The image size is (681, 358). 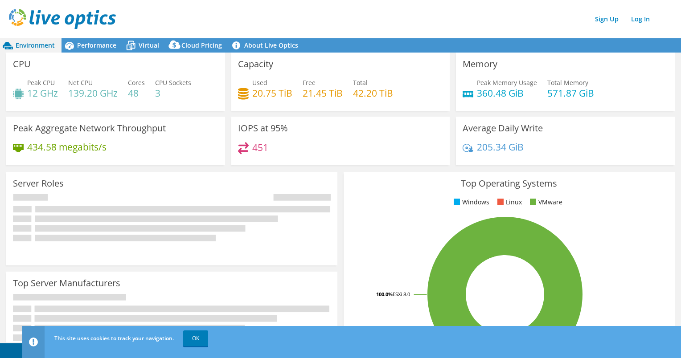 I want to click on h4: 451, so click(x=260, y=148).